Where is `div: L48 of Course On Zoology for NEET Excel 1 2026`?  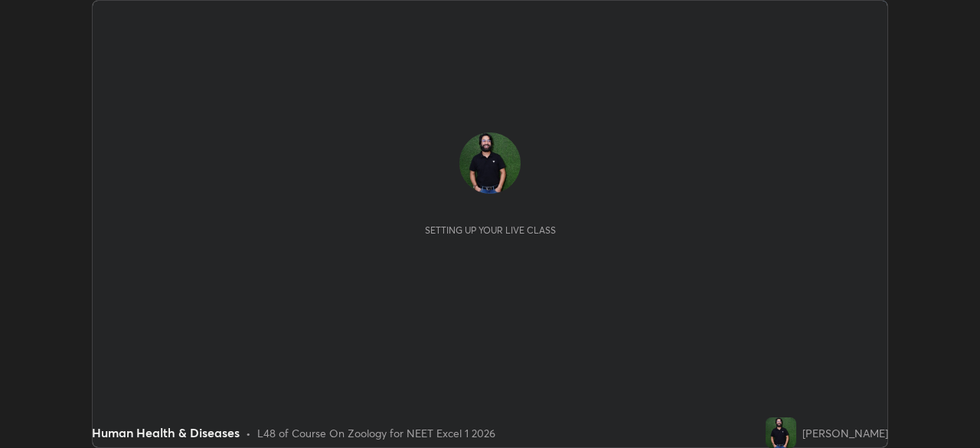
div: L48 of Course On Zoology for NEET Excel 1 2026 is located at coordinates (376, 433).